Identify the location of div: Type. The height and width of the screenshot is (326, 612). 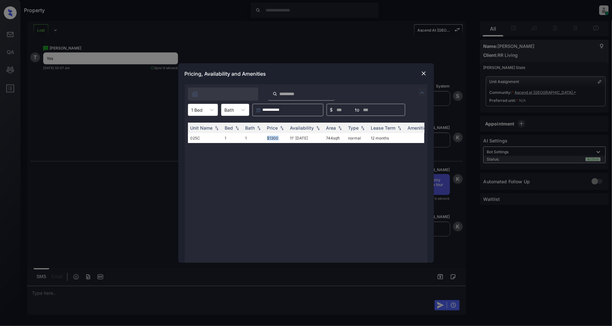
(354, 128).